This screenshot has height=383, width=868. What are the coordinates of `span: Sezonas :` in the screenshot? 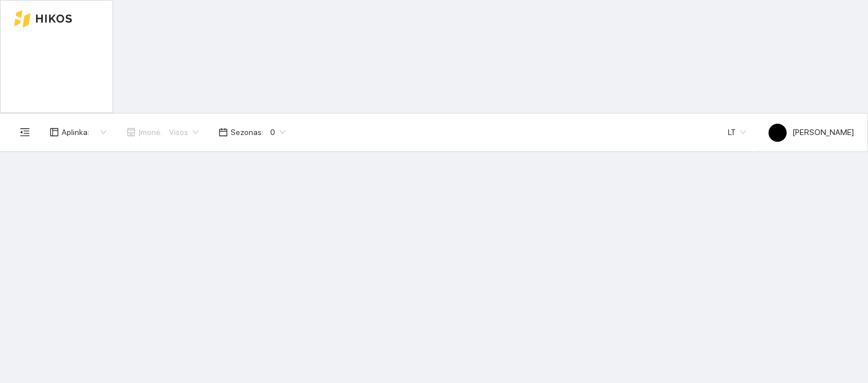 It's located at (247, 132).